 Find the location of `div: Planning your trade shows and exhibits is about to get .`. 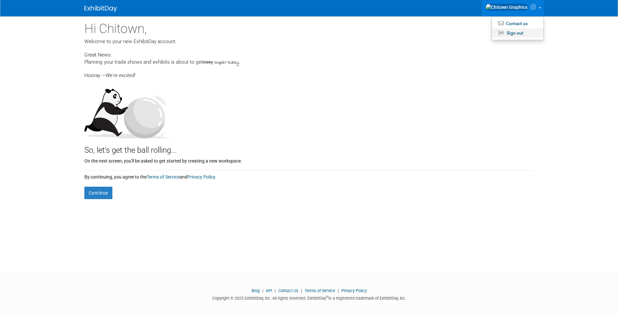

div: Planning your trade shows and exhibits is about to get . is located at coordinates (309, 62).